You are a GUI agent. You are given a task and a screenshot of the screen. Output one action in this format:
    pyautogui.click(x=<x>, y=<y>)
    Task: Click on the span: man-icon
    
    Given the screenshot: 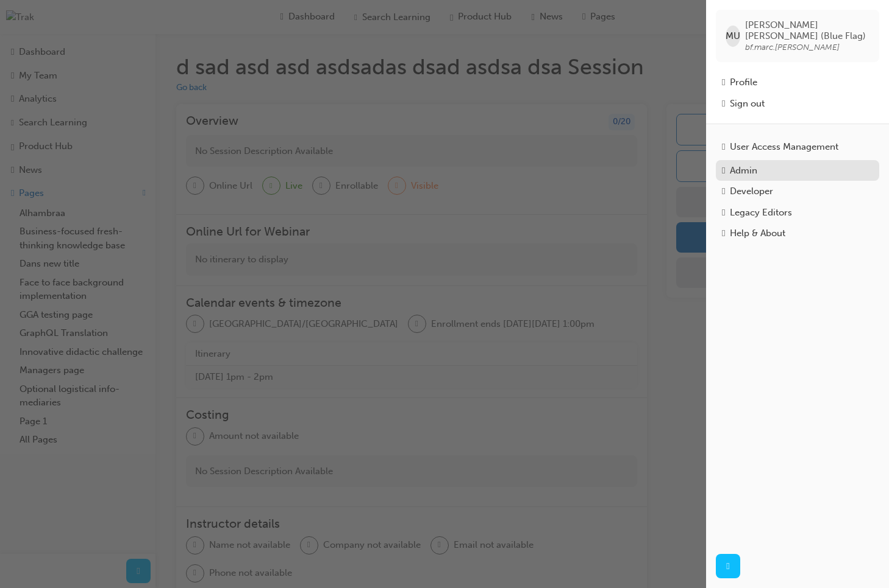 What is the action you would take?
    pyautogui.click(x=723, y=82)
    